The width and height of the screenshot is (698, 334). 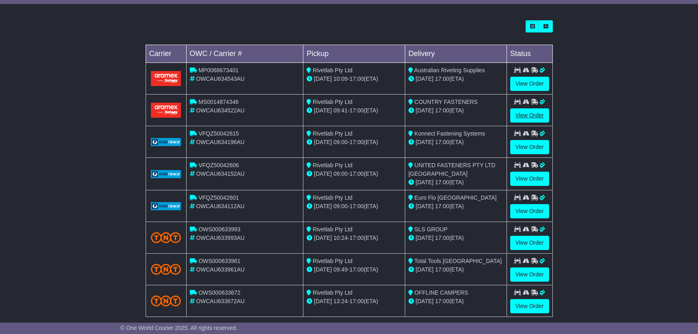 What do you see at coordinates (219, 292) in the screenshot?
I see `span: OWS000633672` at bounding box center [219, 292].